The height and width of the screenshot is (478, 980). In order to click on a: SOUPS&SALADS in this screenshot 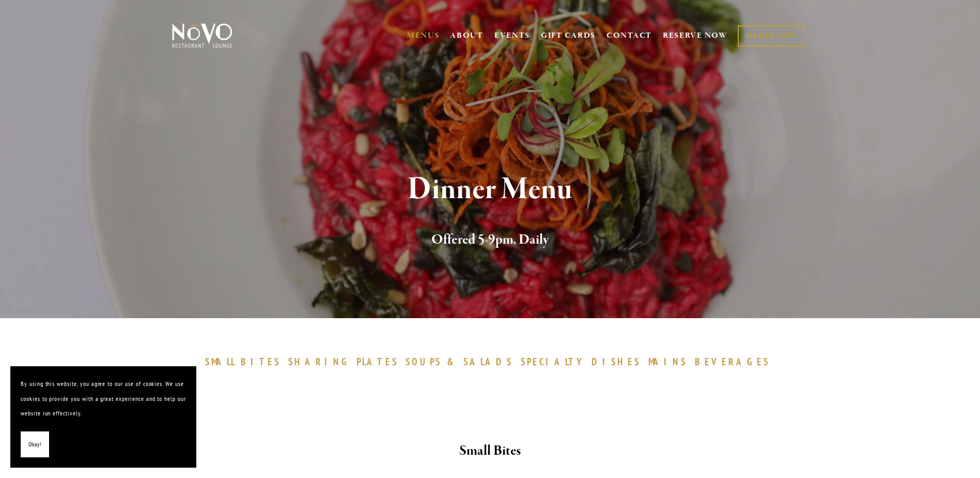, I will do `click(461, 361)`.